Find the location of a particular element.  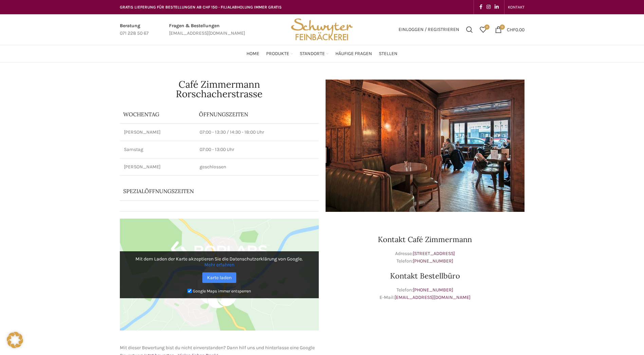

a: Suchen is located at coordinates (470, 30).